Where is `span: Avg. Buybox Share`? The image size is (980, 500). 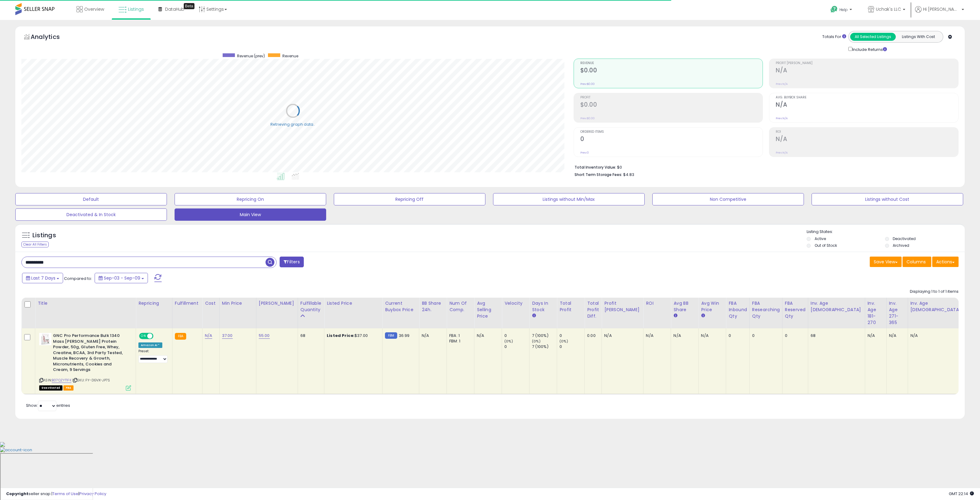
span: Avg. Buybox Share is located at coordinates (867, 98).